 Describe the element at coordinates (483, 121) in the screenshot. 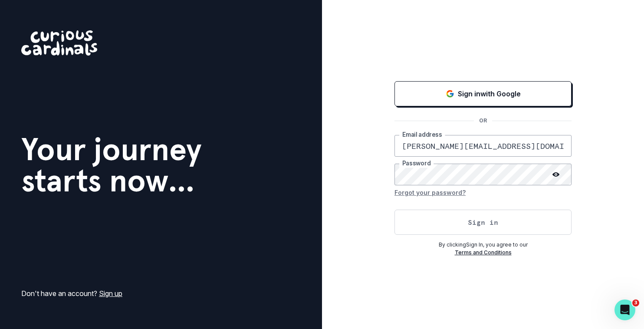

I see `p: OR` at that location.